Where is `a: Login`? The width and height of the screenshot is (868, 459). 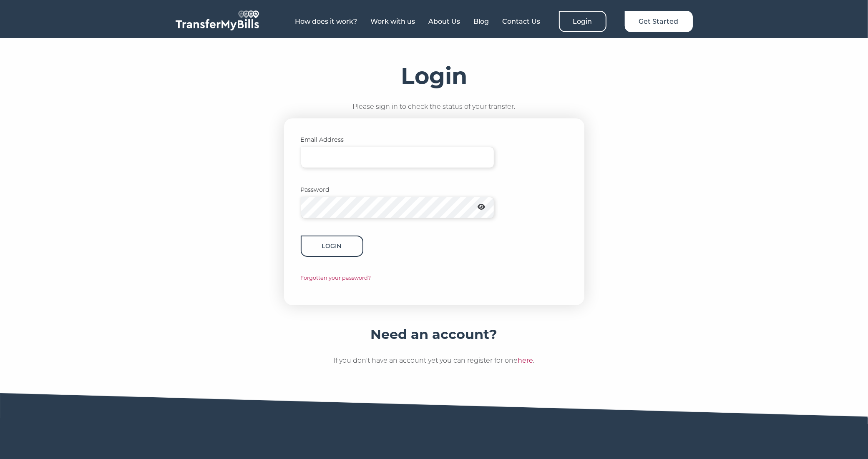 a: Login is located at coordinates (583, 21).